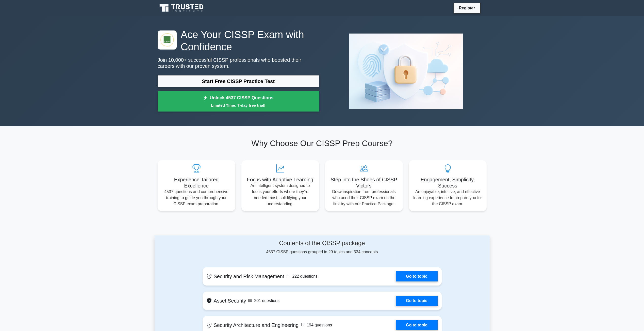 Image resolution: width=644 pixels, height=331 pixels. What do you see at coordinates (280, 195) in the screenshot?
I see `p: An intelligent system designed to focus your efforts where they're needed most, solidifying your ...` at bounding box center [280, 195].